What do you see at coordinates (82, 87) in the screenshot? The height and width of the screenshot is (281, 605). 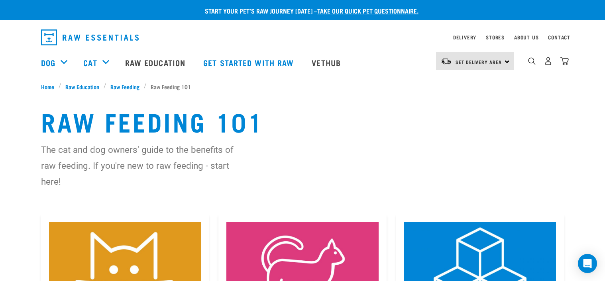 I see `span: Raw Education` at bounding box center [82, 87].